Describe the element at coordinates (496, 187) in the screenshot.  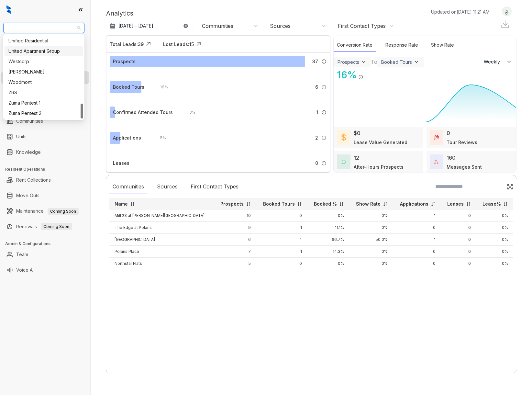
I see `img: SearchIcon` at that location.